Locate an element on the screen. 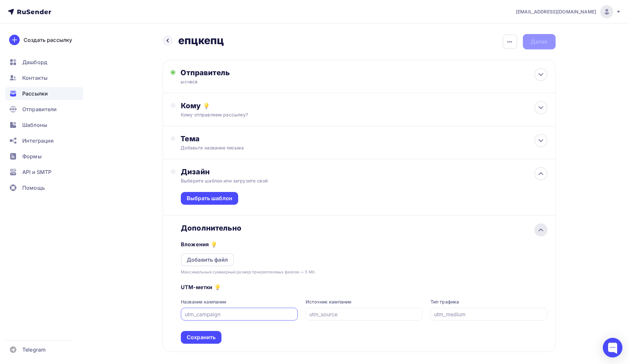  div: Дизайн is located at coordinates (364, 172).